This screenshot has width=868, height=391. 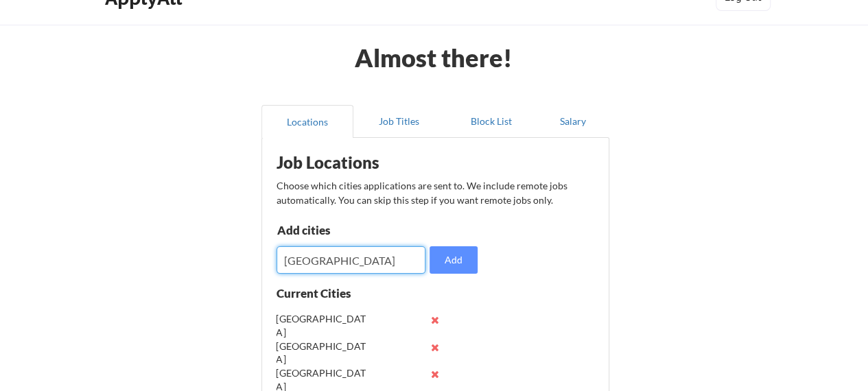 What do you see at coordinates (329, 293) in the screenshot?
I see `div: Current Cities` at bounding box center [329, 293].